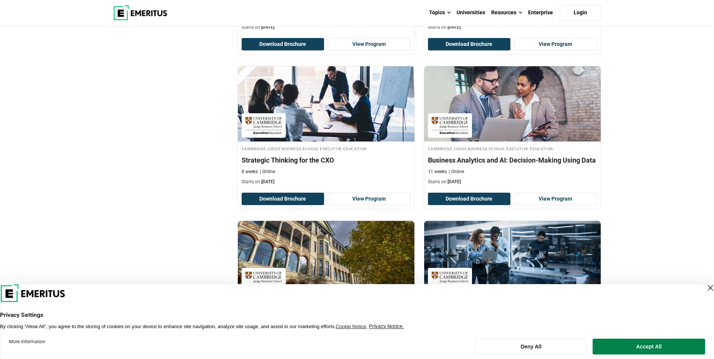 The image size is (714, 359). What do you see at coordinates (326, 160) in the screenshot?
I see `h4: Strategic Thinking for the CXO` at bounding box center [326, 160].